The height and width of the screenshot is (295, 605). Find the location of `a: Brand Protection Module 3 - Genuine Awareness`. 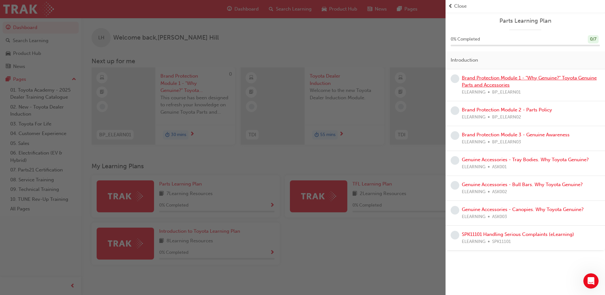

a: Brand Protection Module 3 - Genuine Awareness is located at coordinates (516, 135).